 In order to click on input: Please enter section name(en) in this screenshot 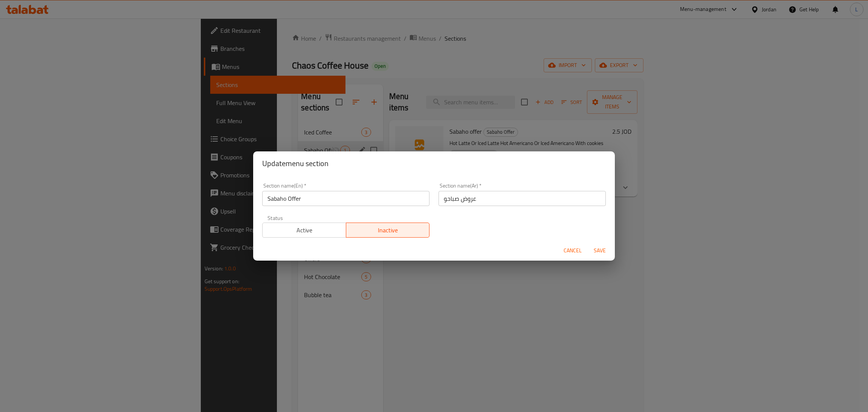, I will do `click(346, 199)`.